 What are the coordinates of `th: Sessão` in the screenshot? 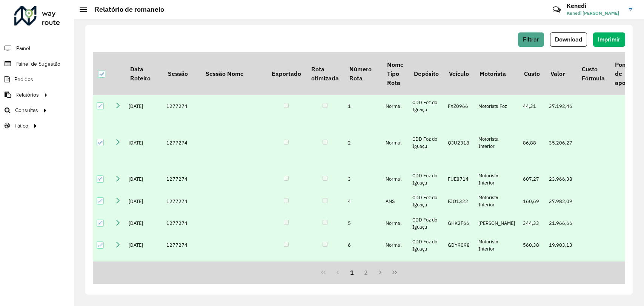 It's located at (181, 73).